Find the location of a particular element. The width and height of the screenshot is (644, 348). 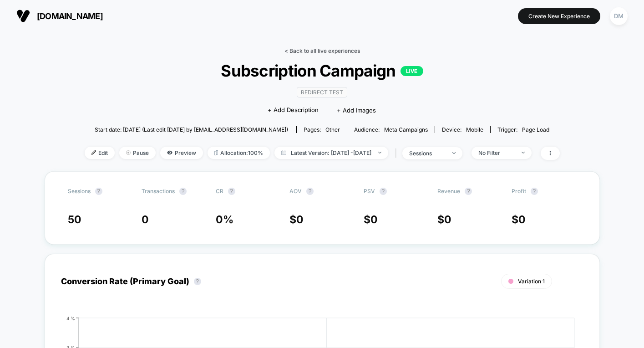

span: Device: is located at coordinates (463, 129).